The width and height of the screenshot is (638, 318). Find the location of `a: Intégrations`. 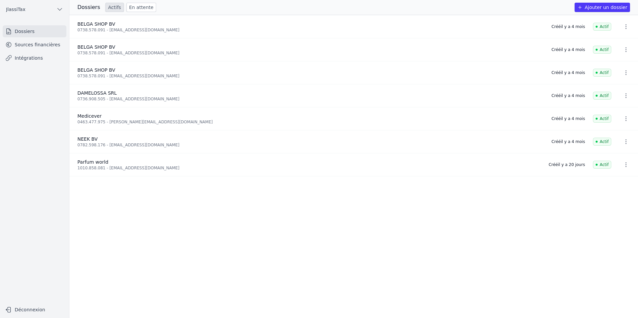

a: Intégrations is located at coordinates (34, 58).